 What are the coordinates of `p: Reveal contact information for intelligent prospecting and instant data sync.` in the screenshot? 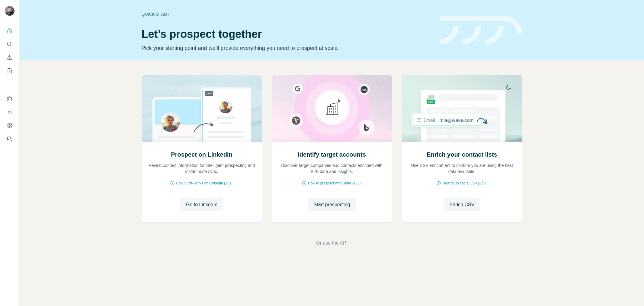 It's located at (202, 169).